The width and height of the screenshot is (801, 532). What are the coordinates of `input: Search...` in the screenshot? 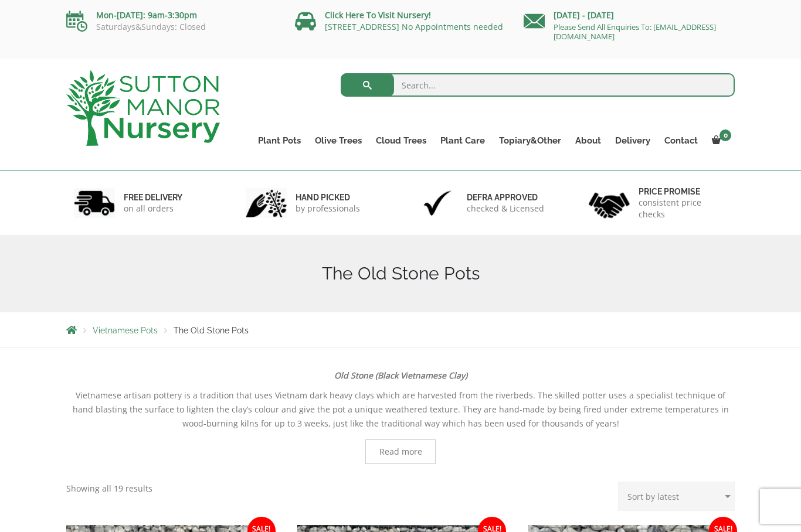 It's located at (538, 85).